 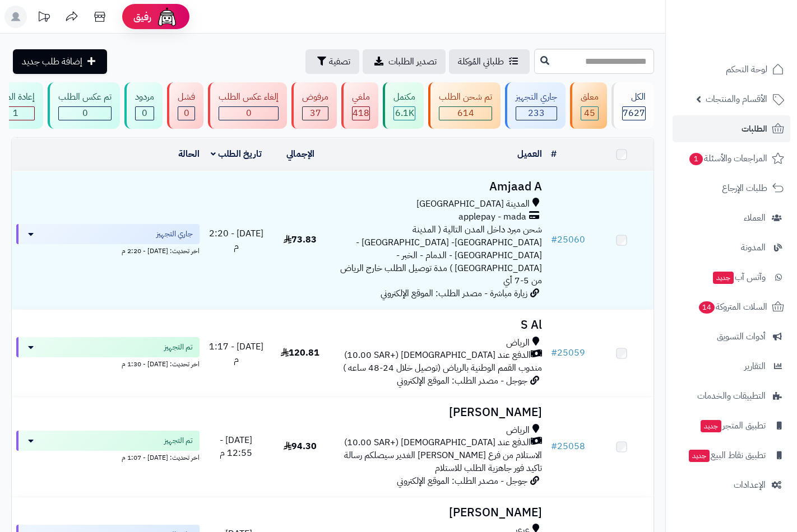 What do you see at coordinates (300, 353) in the screenshot?
I see `span: 120.81` at bounding box center [300, 353].